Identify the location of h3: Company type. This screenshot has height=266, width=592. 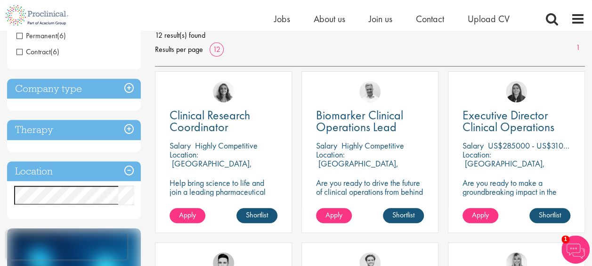
(74, 89).